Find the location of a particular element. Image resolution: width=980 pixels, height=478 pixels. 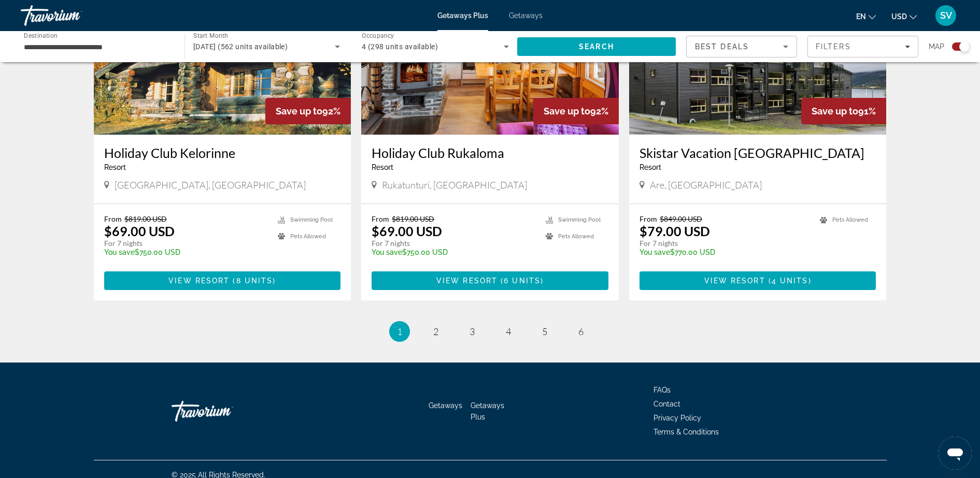

span: 4 is located at coordinates (508, 331).